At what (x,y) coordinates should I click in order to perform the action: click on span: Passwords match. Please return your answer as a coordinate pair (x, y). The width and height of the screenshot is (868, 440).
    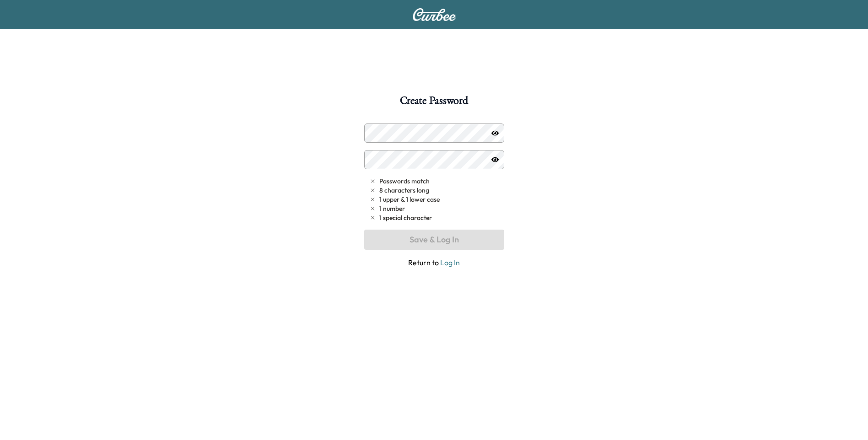
    Looking at the image, I should click on (404, 181).